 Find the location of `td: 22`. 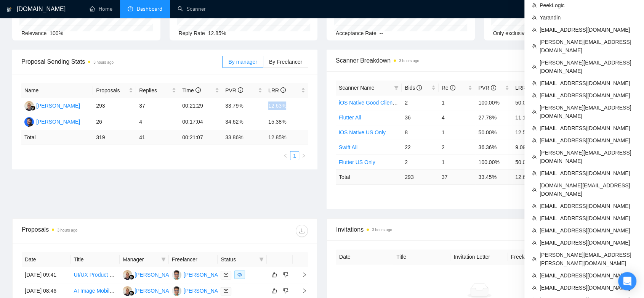

td: 22 is located at coordinates (420, 147).